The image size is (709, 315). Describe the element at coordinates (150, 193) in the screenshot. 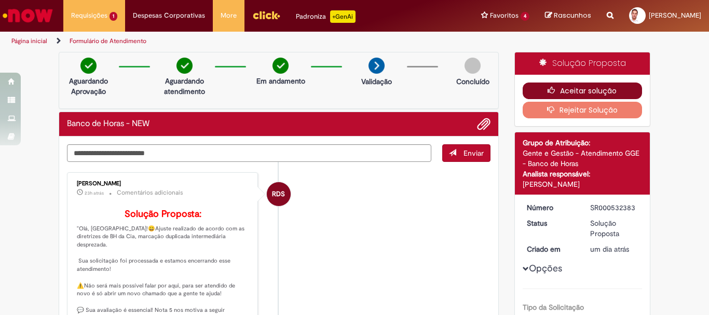

I see `small: Comentários adicionais` at that location.